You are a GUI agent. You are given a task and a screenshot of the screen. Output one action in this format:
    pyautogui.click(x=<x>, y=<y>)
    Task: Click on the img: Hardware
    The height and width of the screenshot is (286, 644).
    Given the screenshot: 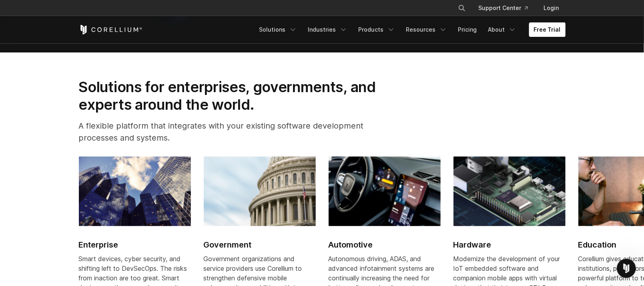 What is the action you would take?
    pyautogui.click(x=509, y=192)
    